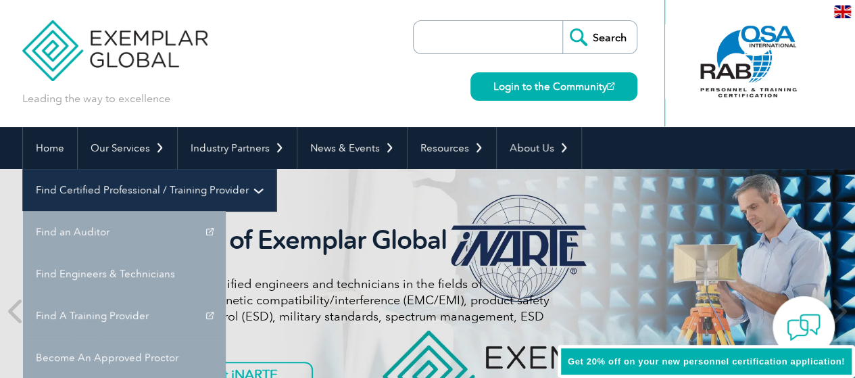  I want to click on a: About Us, so click(539, 148).